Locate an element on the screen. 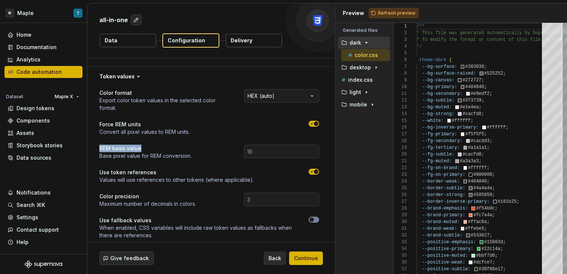 This screenshot has height=274, width=567. div: 4 is located at coordinates (400, 47).